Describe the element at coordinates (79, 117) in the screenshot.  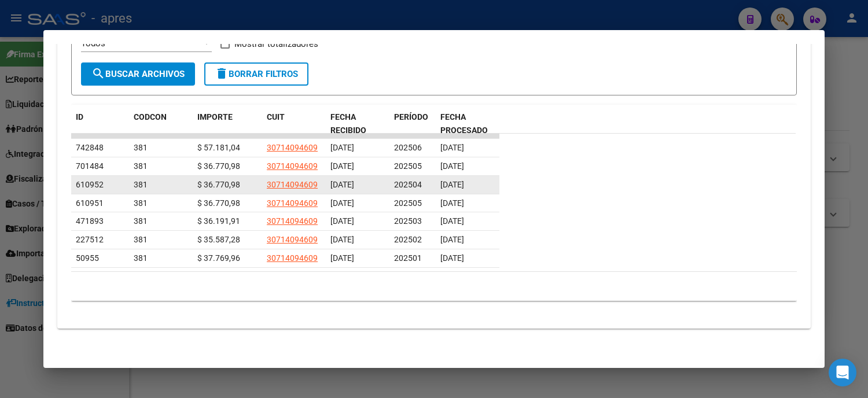
I see `span: ID` at that location.